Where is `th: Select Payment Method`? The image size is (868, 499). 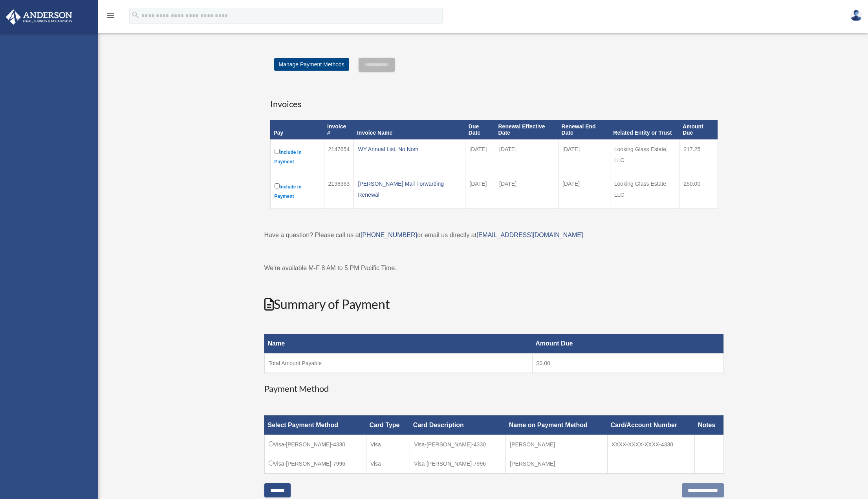 th: Select Payment Method is located at coordinates (315, 425).